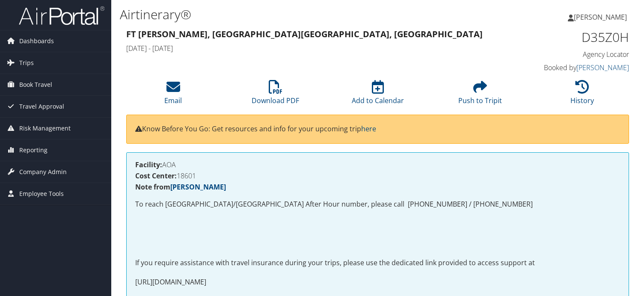 The image size is (644, 296). I want to click on p: If you require assistance with travel insurance during your trips, please use the dedicated link ..., so click(377, 263).